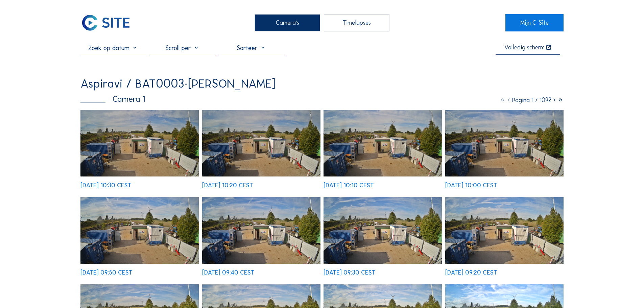 This screenshot has width=644, height=308. What do you see at coordinates (109, 23) in the screenshot?
I see `a: C-SITE Logo` at bounding box center [109, 23].